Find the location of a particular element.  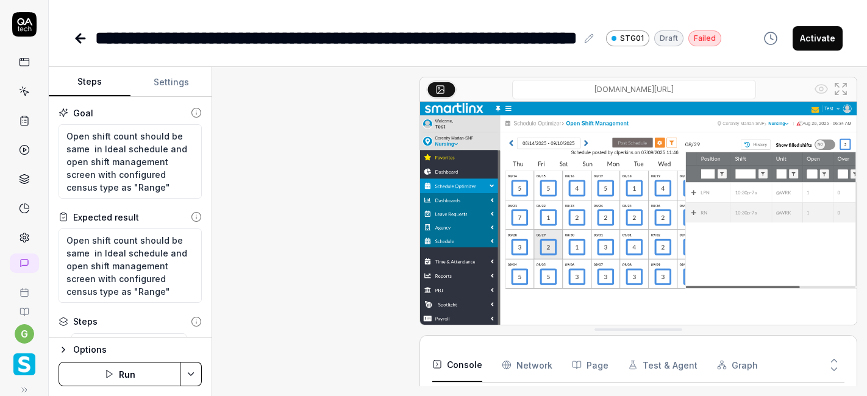

img: Smartlinx Logo is located at coordinates (24, 364).